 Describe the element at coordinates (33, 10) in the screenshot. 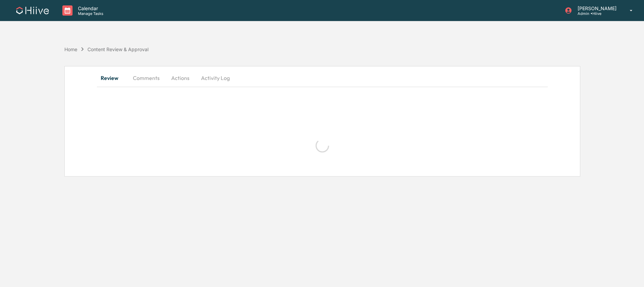

I see `img: logo` at that location.